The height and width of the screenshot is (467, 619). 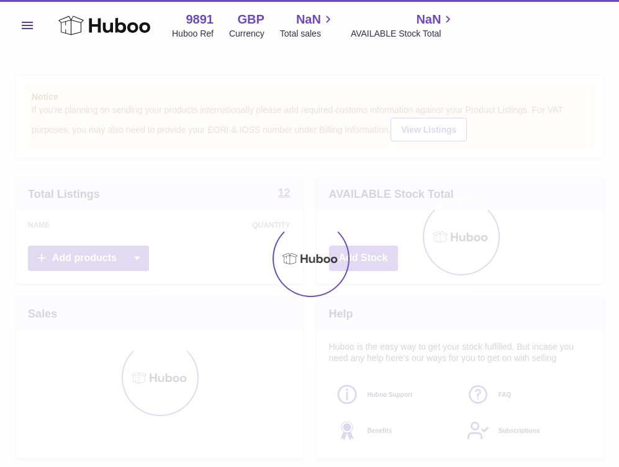 I want to click on span: Total sales, so click(x=307, y=34).